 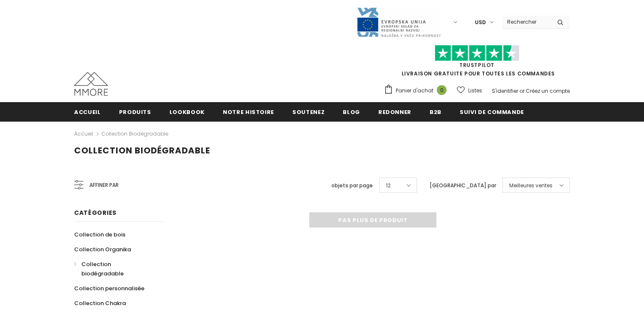 What do you see at coordinates (308, 112) in the screenshot?
I see `span: soutenez` at bounding box center [308, 112].